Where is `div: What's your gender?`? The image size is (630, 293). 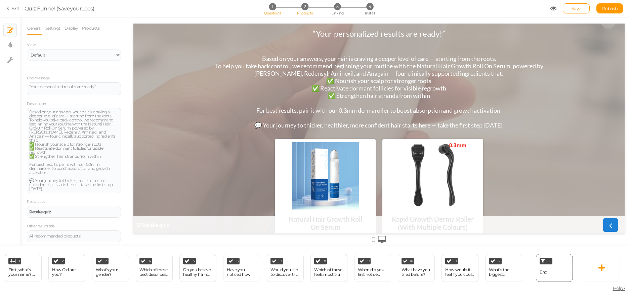
div: What's your gender? is located at coordinates (111, 272).